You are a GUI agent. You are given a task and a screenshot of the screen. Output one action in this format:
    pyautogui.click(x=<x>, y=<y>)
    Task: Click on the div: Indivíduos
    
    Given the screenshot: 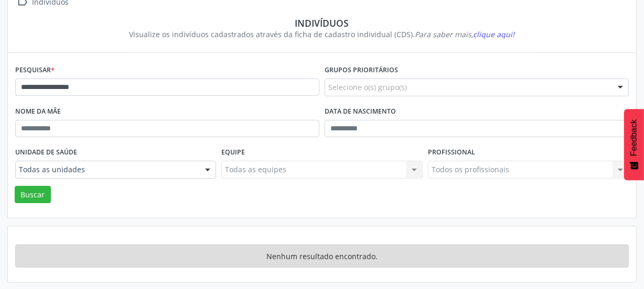 What is the action you would take?
    pyautogui.click(x=322, y=23)
    